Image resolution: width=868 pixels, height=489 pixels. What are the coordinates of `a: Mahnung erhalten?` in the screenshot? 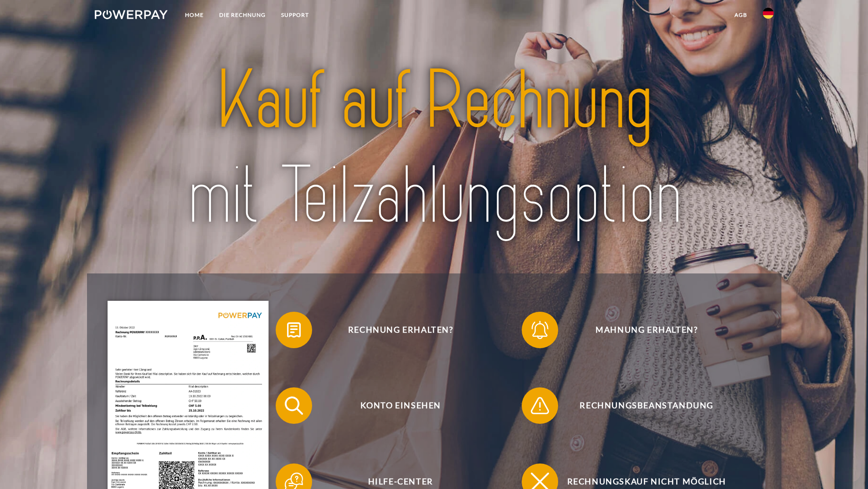 It's located at (639, 330).